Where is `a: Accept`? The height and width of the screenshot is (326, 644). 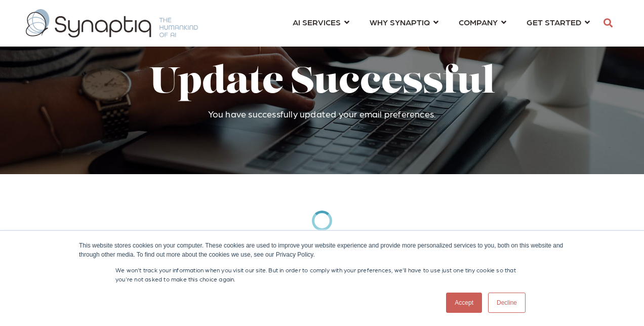
a: Accept is located at coordinates (464, 303).